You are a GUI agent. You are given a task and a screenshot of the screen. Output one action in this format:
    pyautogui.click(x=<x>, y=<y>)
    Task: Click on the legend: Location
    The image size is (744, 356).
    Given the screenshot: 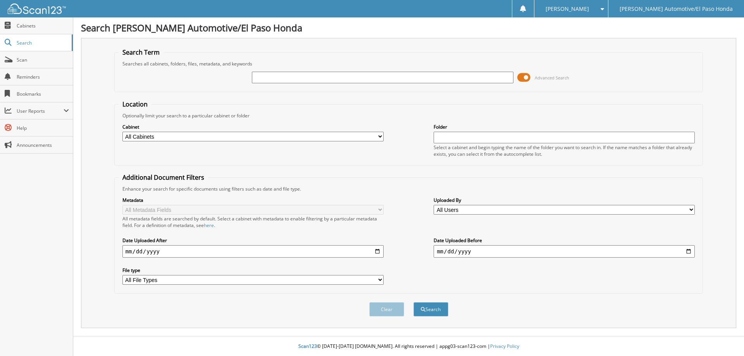 What is the action you would take?
    pyautogui.click(x=135, y=104)
    